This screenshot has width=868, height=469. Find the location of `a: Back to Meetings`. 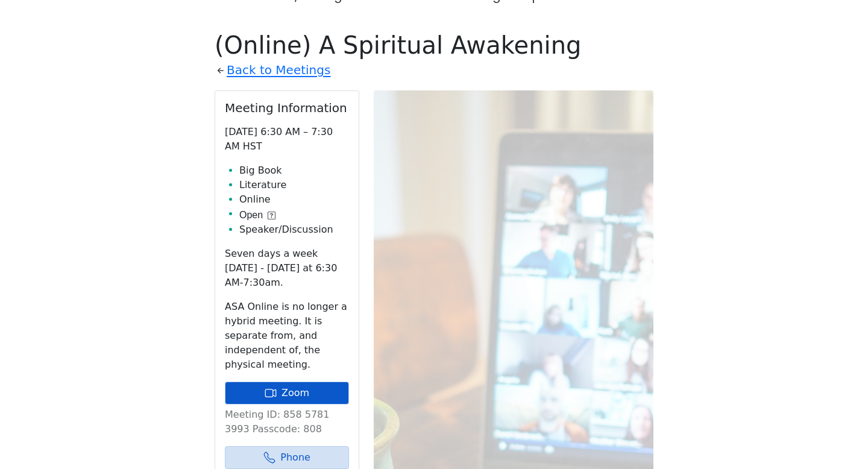

a: Back to Meetings is located at coordinates (278, 70).